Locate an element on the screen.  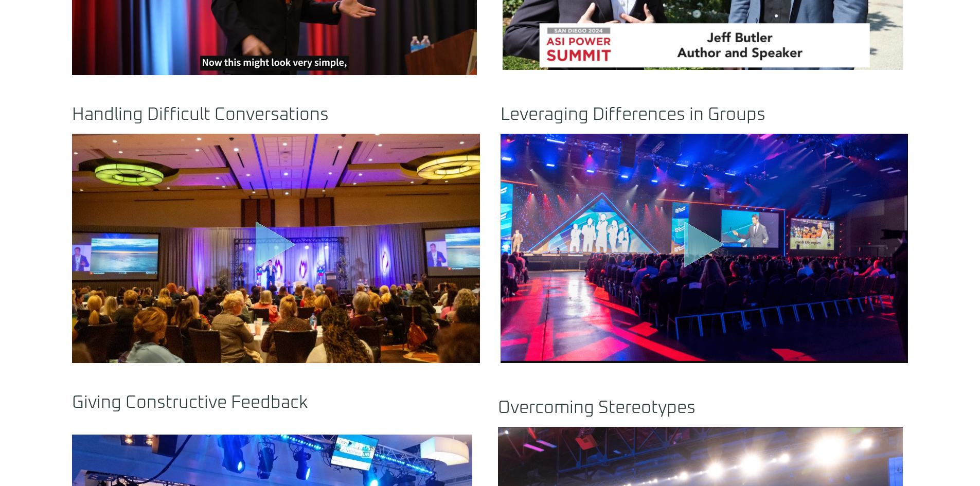
h2: Giving Constructive Feedback is located at coordinates (272, 402).